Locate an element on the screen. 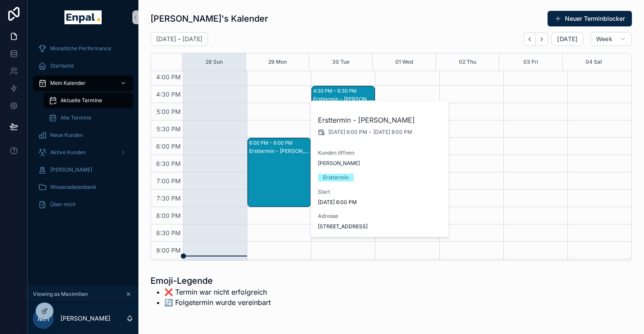 This screenshot has width=644, height=334. span: 8:00 PM is located at coordinates (168, 215).